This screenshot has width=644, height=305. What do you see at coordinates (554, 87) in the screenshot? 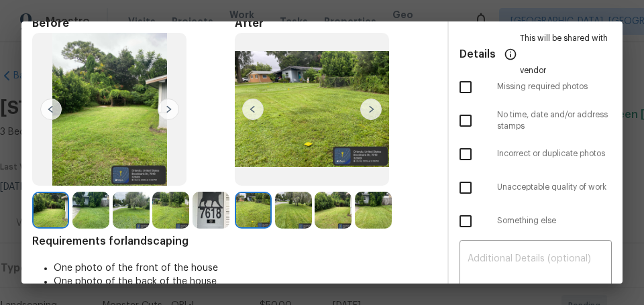
I see `span: Missing required photos` at bounding box center [554, 87].